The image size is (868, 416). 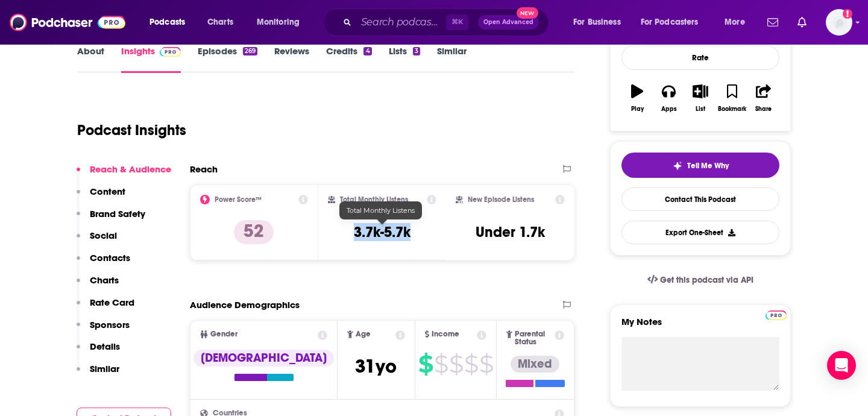 What do you see at coordinates (98, 285) in the screenshot?
I see `button: Charts` at bounding box center [98, 285].